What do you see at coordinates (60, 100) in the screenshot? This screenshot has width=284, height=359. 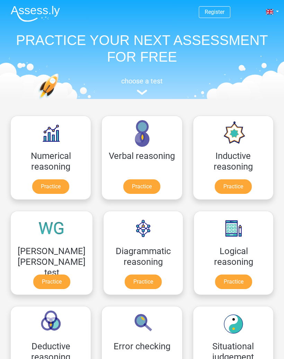 I see `img: practice` at bounding box center [60, 100].